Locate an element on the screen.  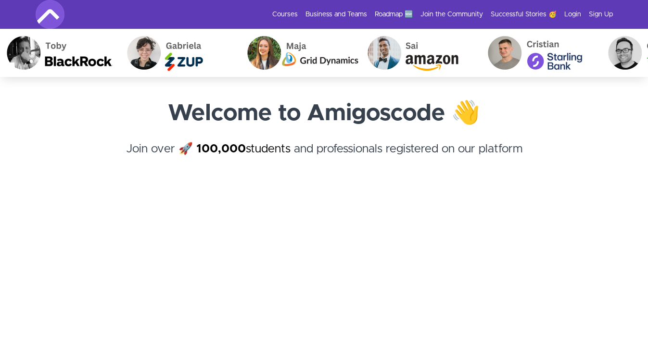
a: Sign Up is located at coordinates (601, 14).